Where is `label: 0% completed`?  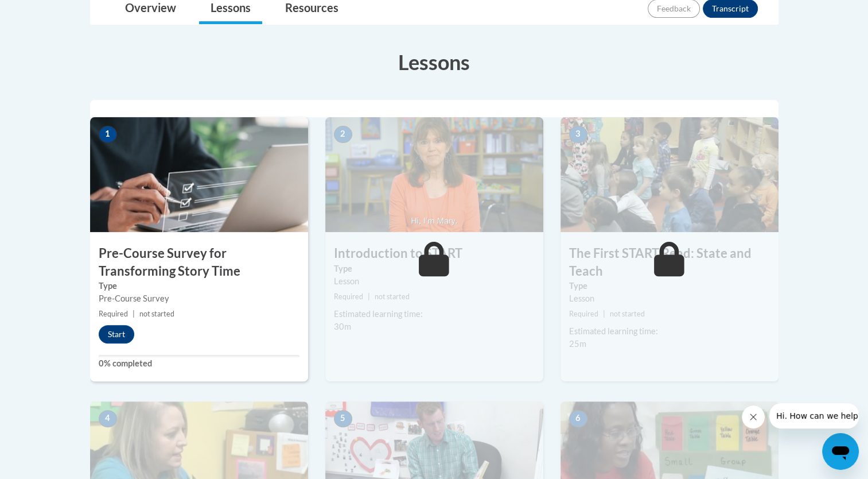
label: 0% completed is located at coordinates (199, 363).